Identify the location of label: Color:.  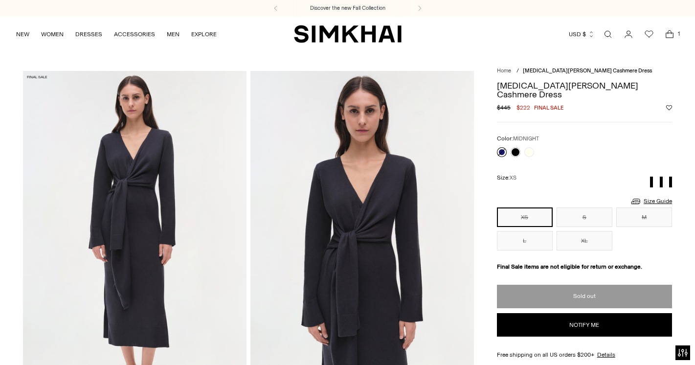
(518, 138).